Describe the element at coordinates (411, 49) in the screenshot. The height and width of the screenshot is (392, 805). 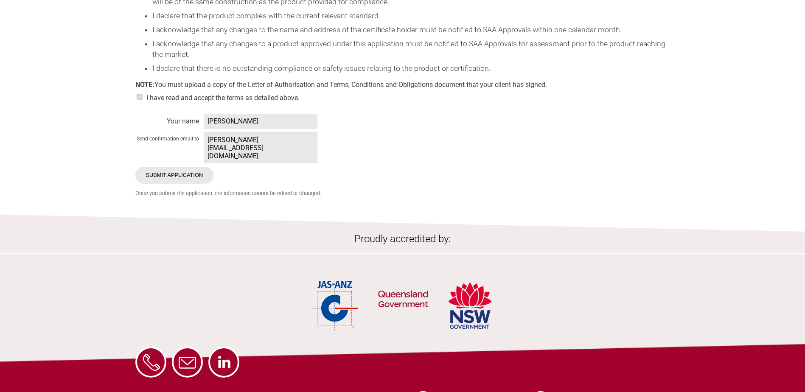
I see `li: I acknowledge that any changes to a product approved under this application must be notified to S...` at that location.